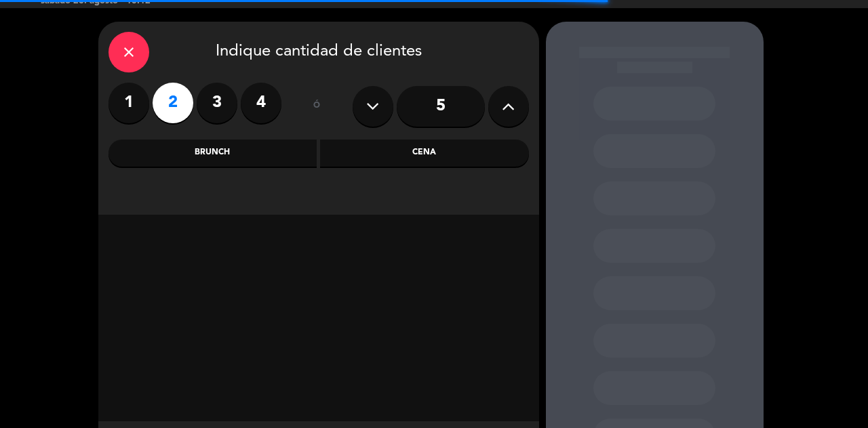 This screenshot has width=868, height=428. What do you see at coordinates (213, 153) in the screenshot?
I see `div: Brunch` at bounding box center [213, 153].